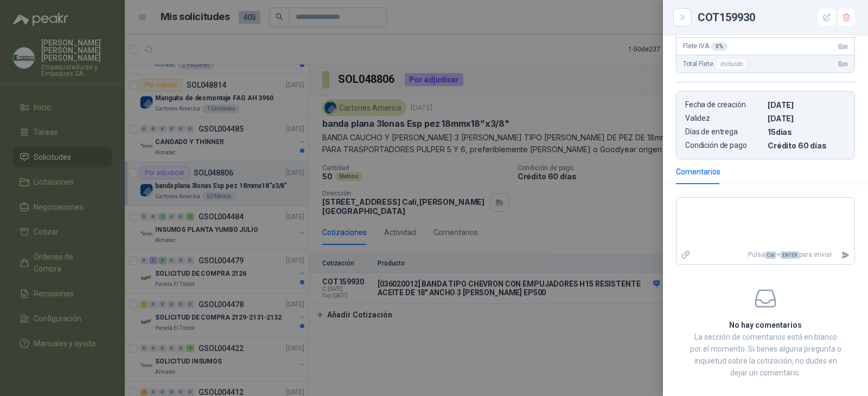 This screenshot has height=396, width=868. I want to click on div: COT159930, so click(776, 18).